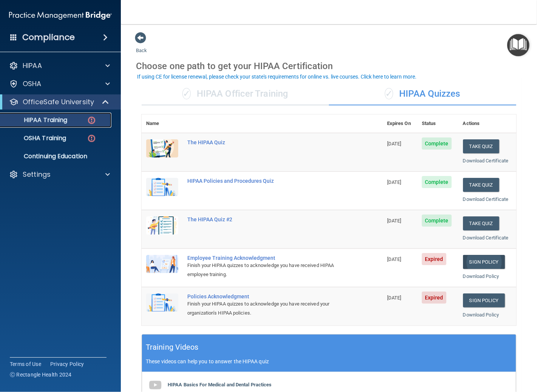 The height and width of the screenshot is (392, 537). I want to click on div: The HIPAA Quiz #2, so click(266, 220).